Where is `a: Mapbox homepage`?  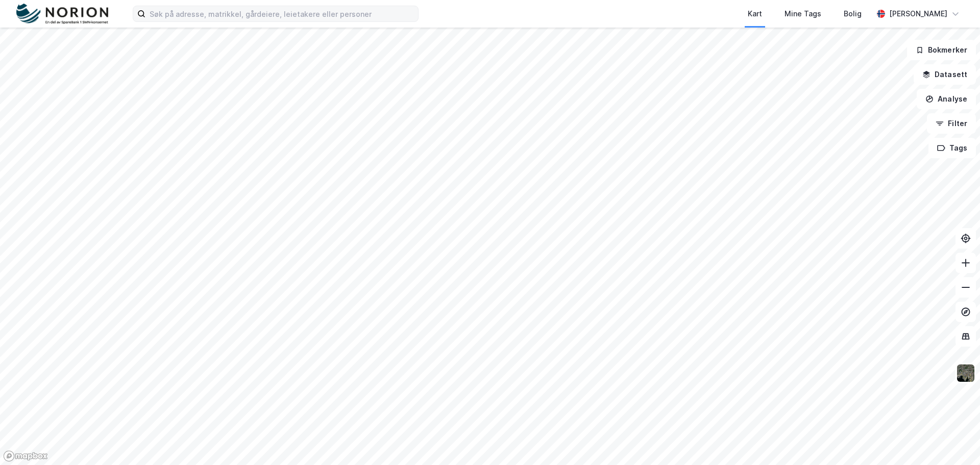 a: Mapbox homepage is located at coordinates (25, 456).